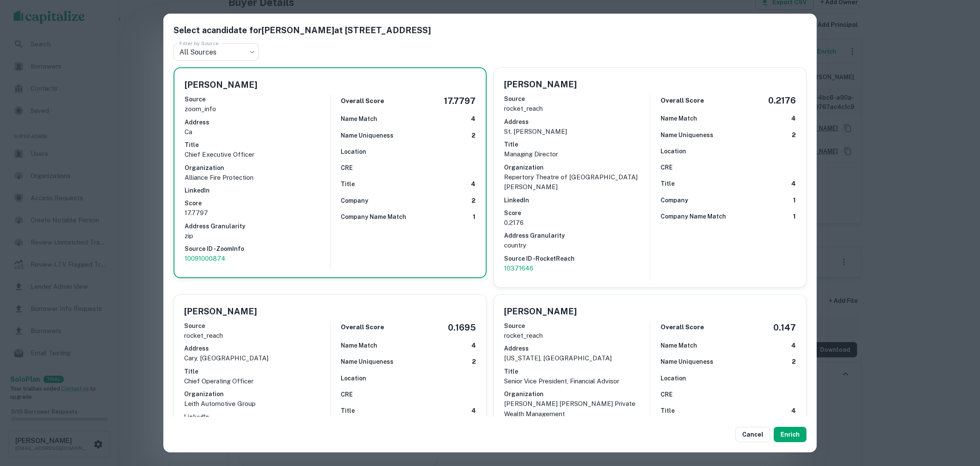 The width and height of the screenshot is (980, 466). Describe the element at coordinates (577, 268) in the screenshot. I see `p: 10371646` at that location.